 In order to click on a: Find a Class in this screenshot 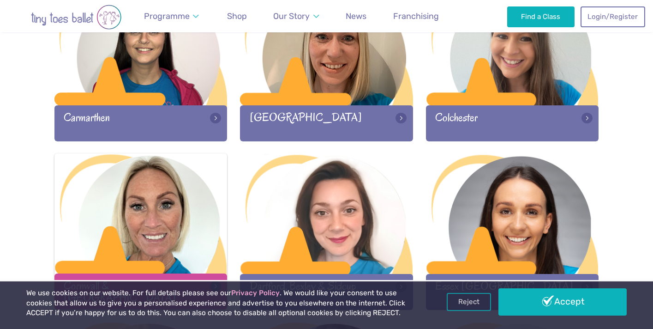, I will do `click(541, 17)`.